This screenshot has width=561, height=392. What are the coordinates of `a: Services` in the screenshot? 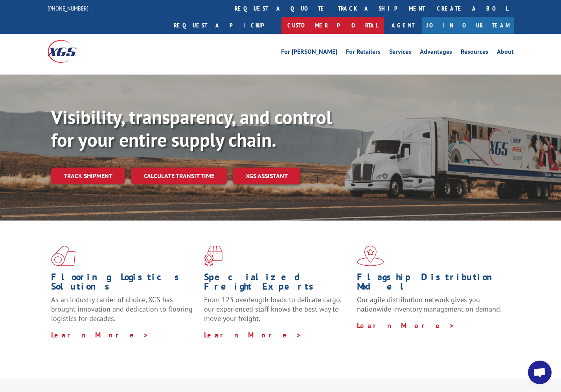 It's located at (400, 53).